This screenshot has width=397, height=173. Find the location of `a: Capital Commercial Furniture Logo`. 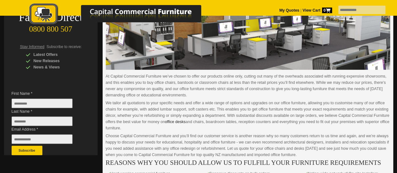

a: Capital Commercial Furniture Logo is located at coordinates (122, 15).